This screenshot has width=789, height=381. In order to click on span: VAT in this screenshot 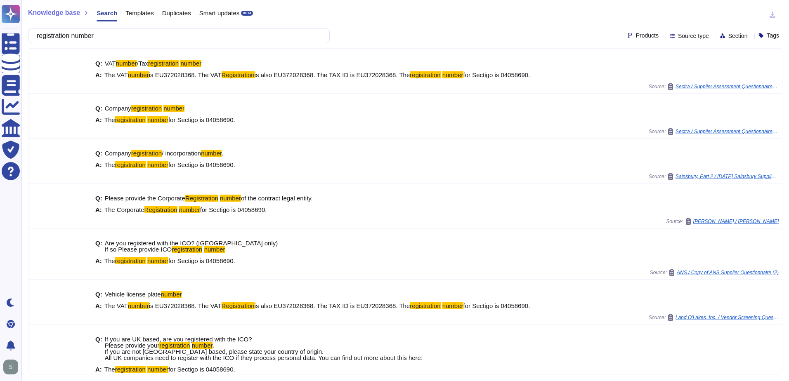, I will do `click(110, 63)`.